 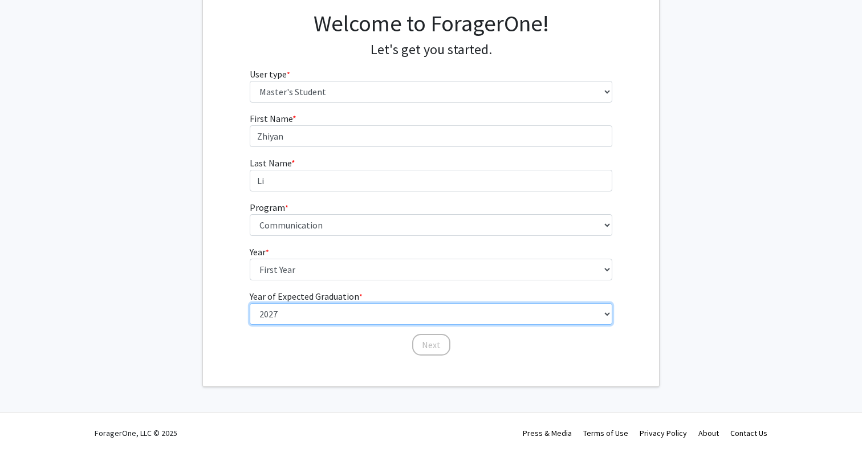 What do you see at coordinates (605, 433) in the screenshot?
I see `a: Terms of Use` at bounding box center [605, 433].